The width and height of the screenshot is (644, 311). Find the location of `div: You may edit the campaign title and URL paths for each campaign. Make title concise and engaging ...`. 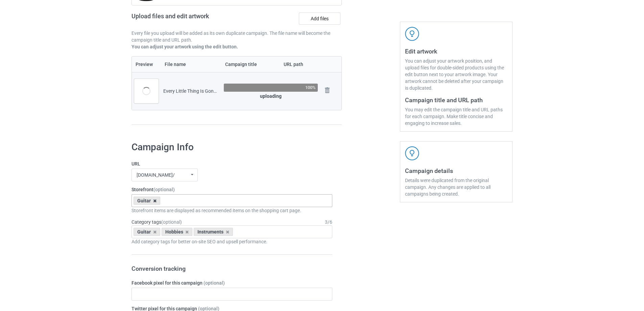

div: You may edit the campaign title and URL paths for each campaign. Make title concise and engaging ... is located at coordinates (456, 117).